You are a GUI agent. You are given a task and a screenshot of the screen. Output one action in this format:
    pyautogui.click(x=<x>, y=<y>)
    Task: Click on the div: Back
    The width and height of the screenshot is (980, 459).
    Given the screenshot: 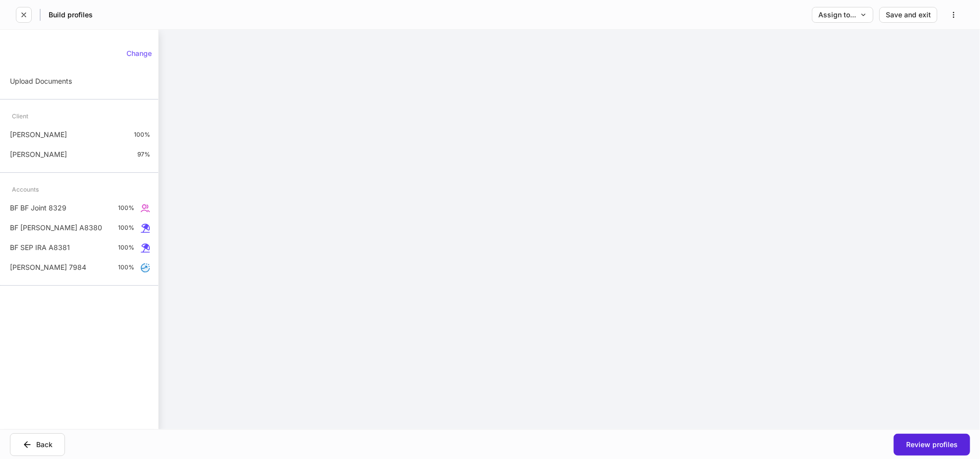 What is the action you would take?
    pyautogui.click(x=37, y=445)
    